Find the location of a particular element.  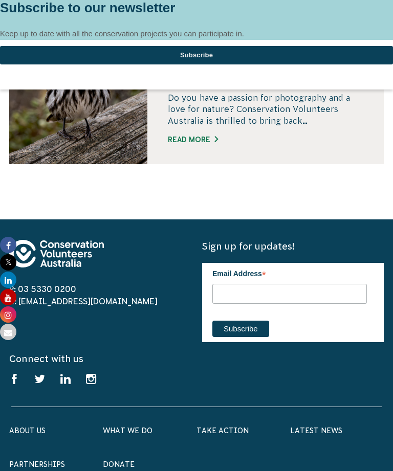

p: Do you have a passion for photography and a love for nature? Conservation Volunteers Australia is... is located at coordinates (266, 109).